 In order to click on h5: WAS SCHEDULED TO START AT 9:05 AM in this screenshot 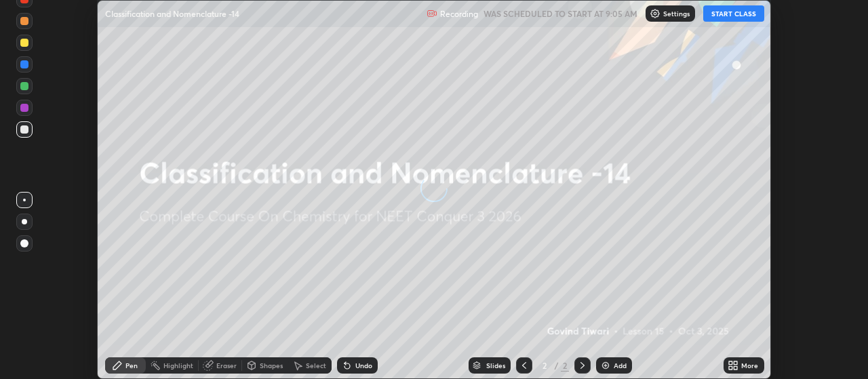, I will do `click(561, 14)`.